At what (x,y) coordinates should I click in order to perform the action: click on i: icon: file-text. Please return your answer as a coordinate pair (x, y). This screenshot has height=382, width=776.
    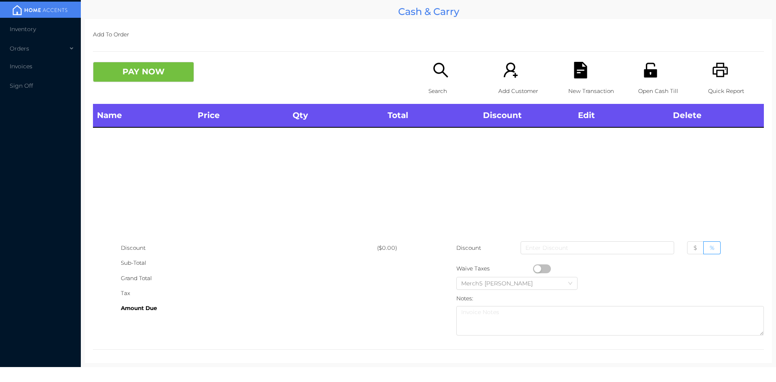
    Looking at the image, I should click on (580, 70).